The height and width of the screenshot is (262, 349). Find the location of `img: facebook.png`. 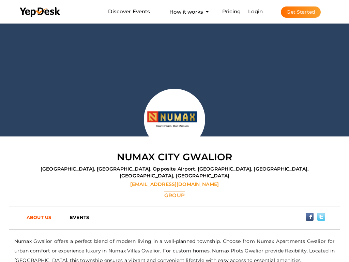

img: facebook.png is located at coordinates (309, 216).